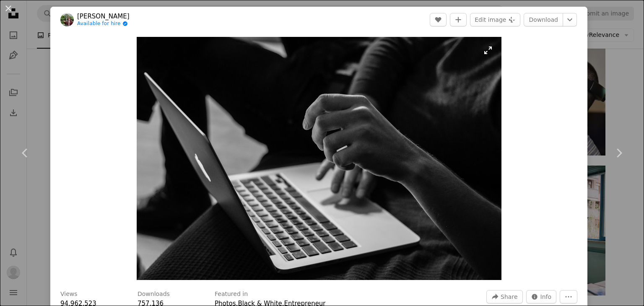  Describe the element at coordinates (67, 20) in the screenshot. I see `a: Go to Sergey Zolkin's profile` at that location.